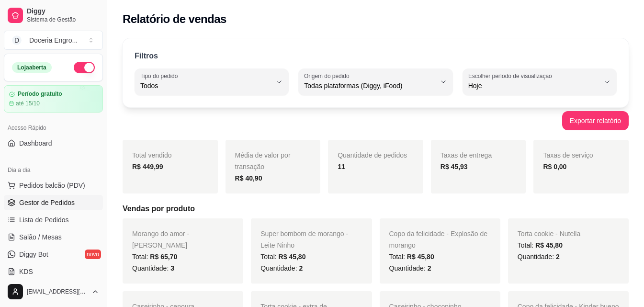  Describe the element at coordinates (146, 56) in the screenshot. I see `p: Filtros` at that location.